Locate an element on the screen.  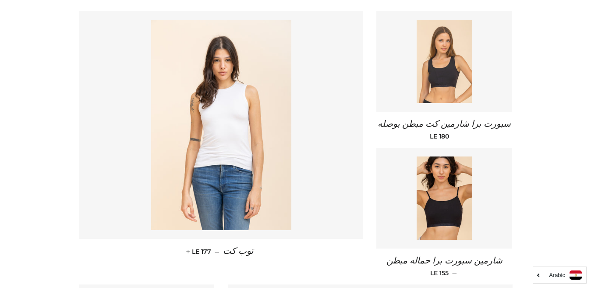
span: سبورت برا شارمين كت مبطن بوصله is located at coordinates (445, 124).